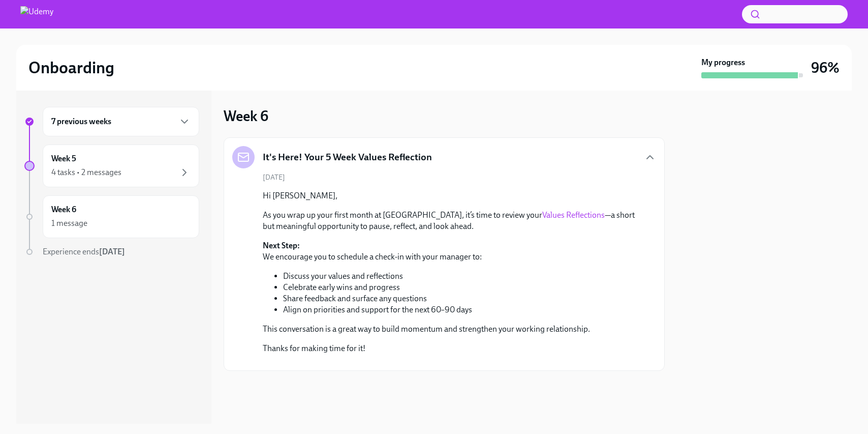 The width and height of the screenshot is (868, 434). What do you see at coordinates (451, 348) in the screenshot?
I see `p: Thanks for making time for it!` at bounding box center [451, 348].